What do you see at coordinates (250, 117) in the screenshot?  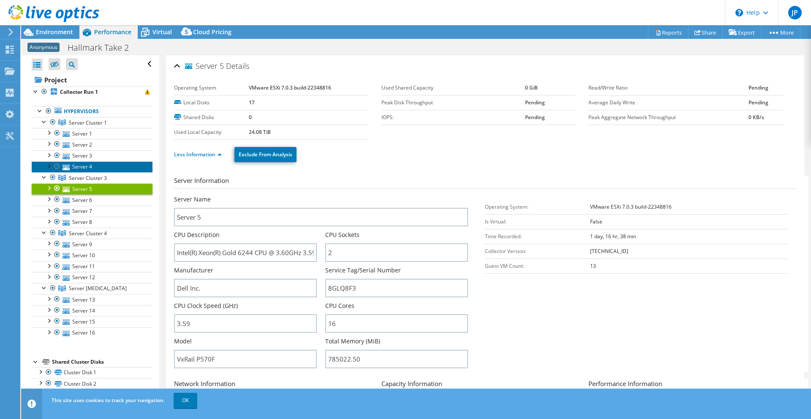 I see `b: 0` at bounding box center [250, 117].